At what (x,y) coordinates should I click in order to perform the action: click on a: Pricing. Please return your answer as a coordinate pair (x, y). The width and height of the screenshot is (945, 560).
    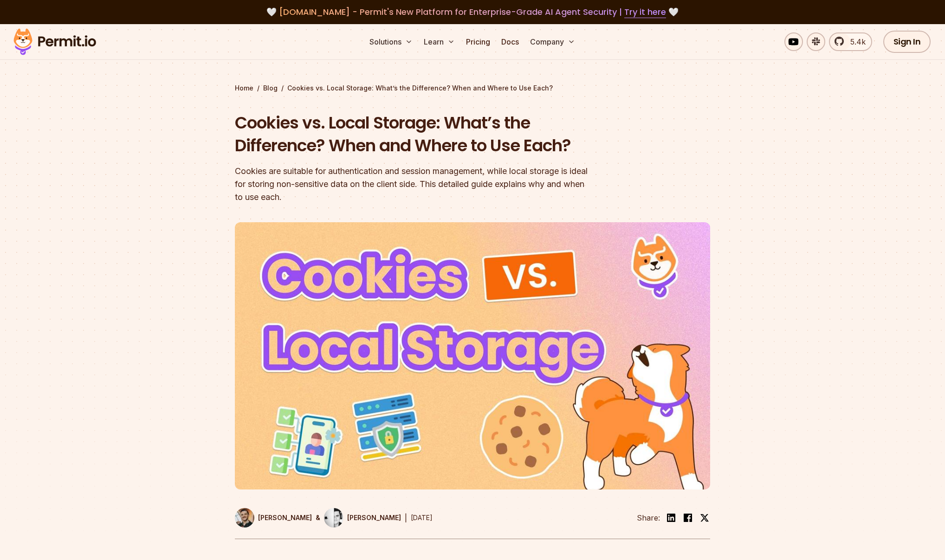
    Looking at the image, I should click on (478, 41).